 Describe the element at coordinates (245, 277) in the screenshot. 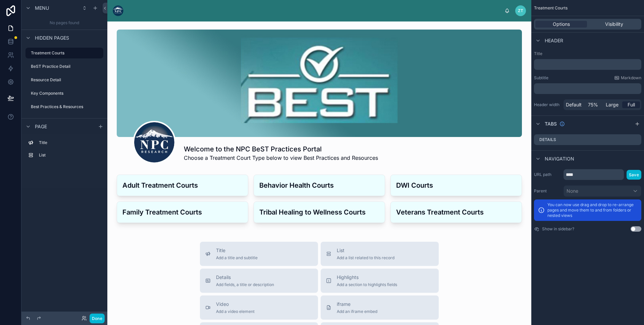

I see `span: Details` at that location.